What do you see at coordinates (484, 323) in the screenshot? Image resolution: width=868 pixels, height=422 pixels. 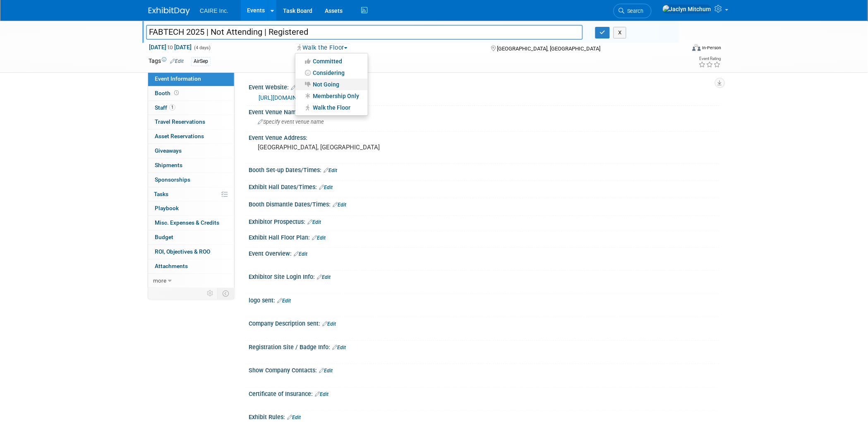 I see `div: Company Description sent:` at bounding box center [484, 323].